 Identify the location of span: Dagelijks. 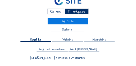
(36, 40).